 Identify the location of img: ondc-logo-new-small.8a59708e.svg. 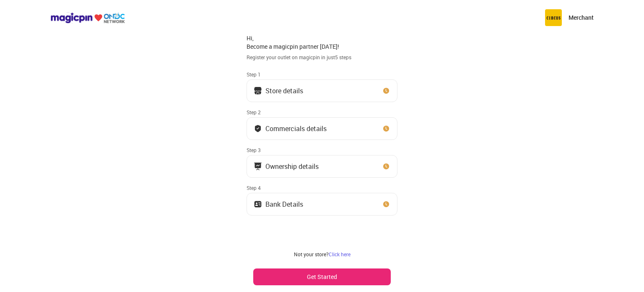
(88, 18).